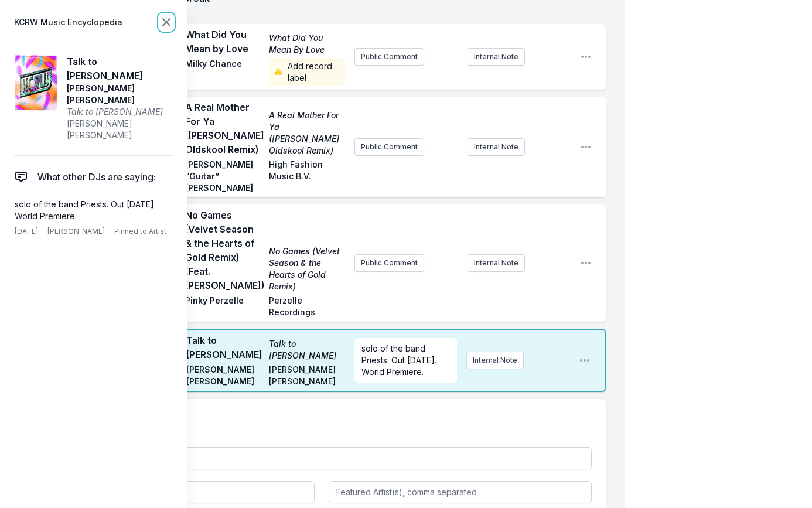 The height and width of the screenshot is (508, 812). I want to click on span: What Did You Mean By Love, so click(307, 44).